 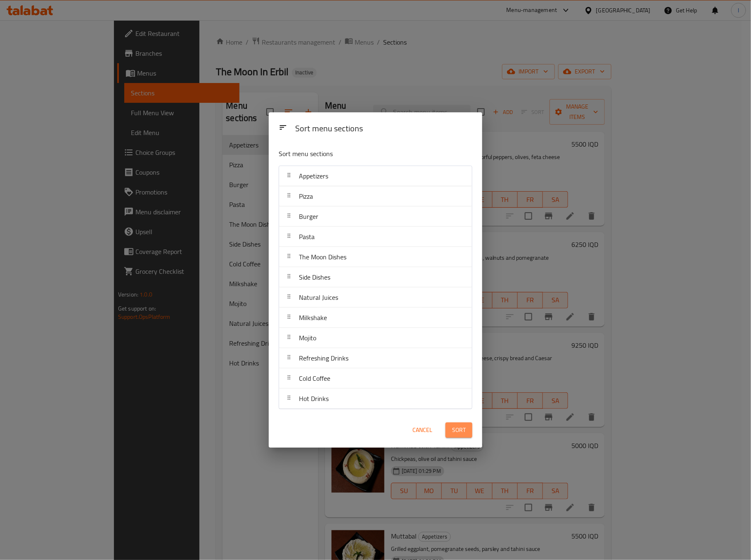 I want to click on span: The Moon Dishes, so click(x=322, y=257).